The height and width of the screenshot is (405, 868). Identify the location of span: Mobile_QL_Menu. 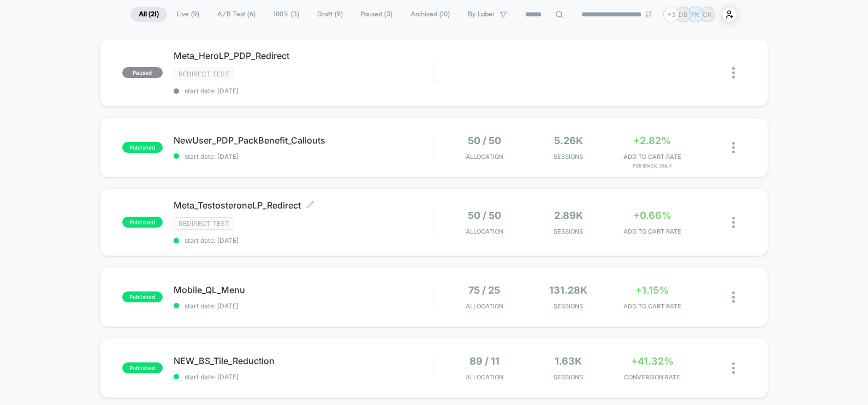
(304, 290).